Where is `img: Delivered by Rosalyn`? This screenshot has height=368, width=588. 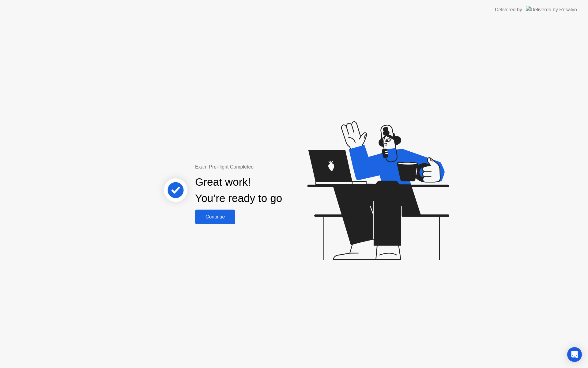 img: Delivered by Rosalyn is located at coordinates (552, 9).